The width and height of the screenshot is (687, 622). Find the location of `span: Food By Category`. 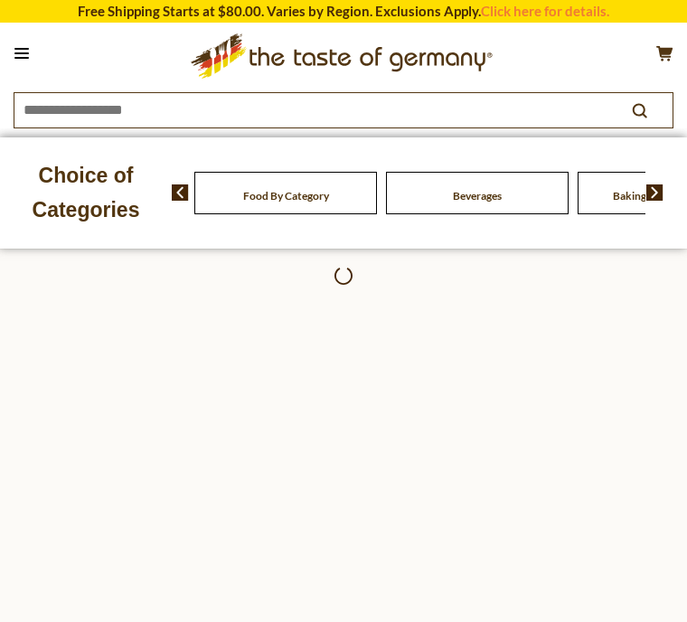

span: Food By Category is located at coordinates (286, 195).